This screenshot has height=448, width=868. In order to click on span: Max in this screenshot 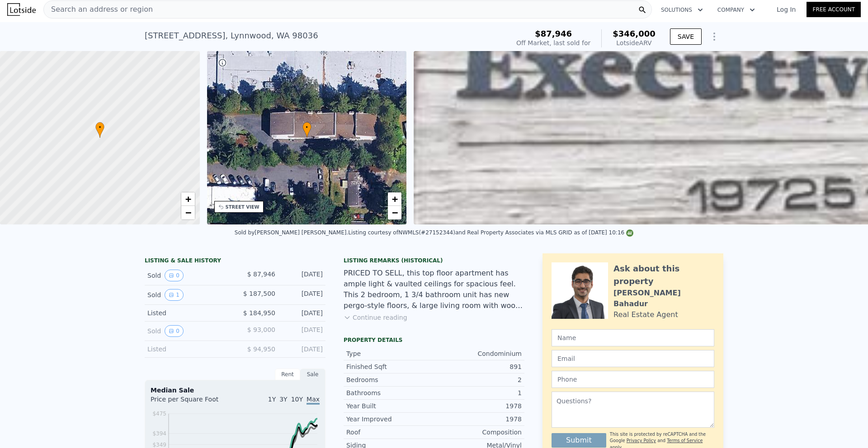, I will do `click(313, 401)`.